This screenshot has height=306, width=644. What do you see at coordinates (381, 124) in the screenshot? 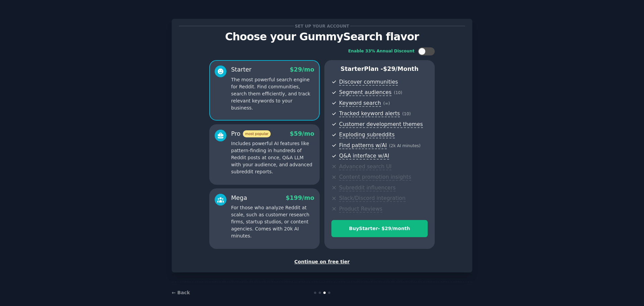
I see `span: Customer development themes` at bounding box center [381, 124].